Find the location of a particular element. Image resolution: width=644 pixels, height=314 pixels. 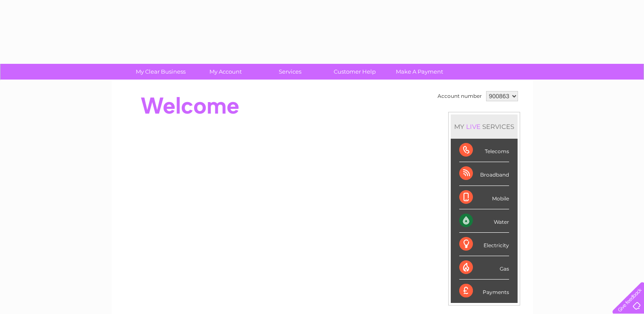

a: Services is located at coordinates (290, 71).